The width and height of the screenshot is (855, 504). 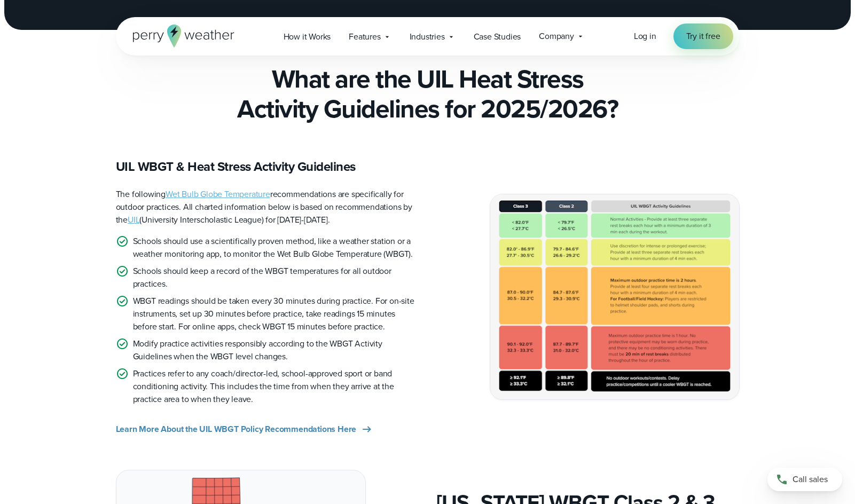 I want to click on a: UIL, so click(x=133, y=219).